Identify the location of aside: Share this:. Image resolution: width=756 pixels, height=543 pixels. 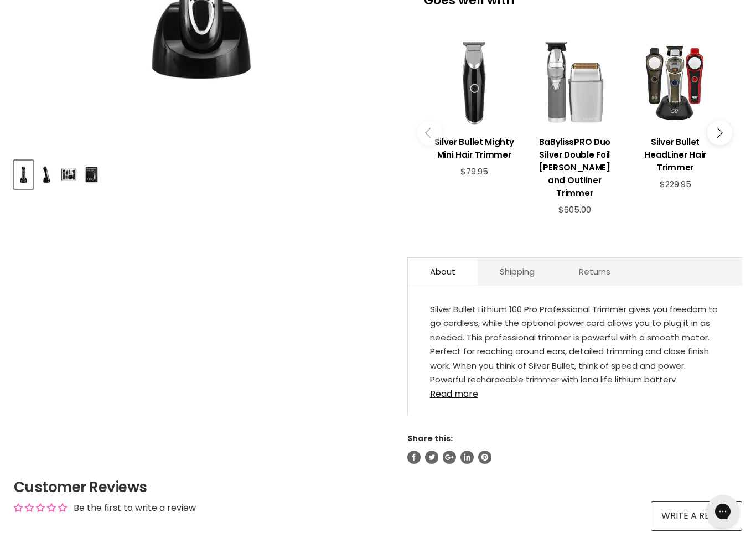
(574, 448).